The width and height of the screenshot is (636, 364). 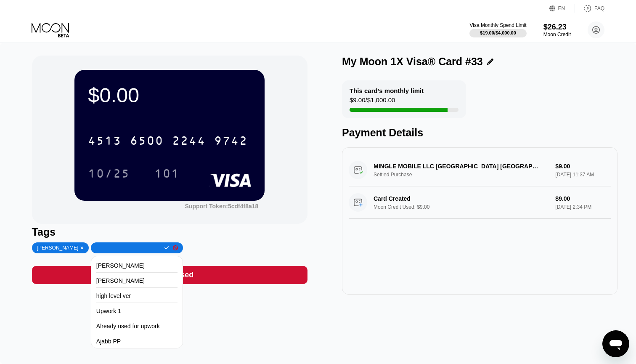 What do you see at coordinates (557, 35) in the screenshot?
I see `div: Moon Credit` at bounding box center [557, 35].